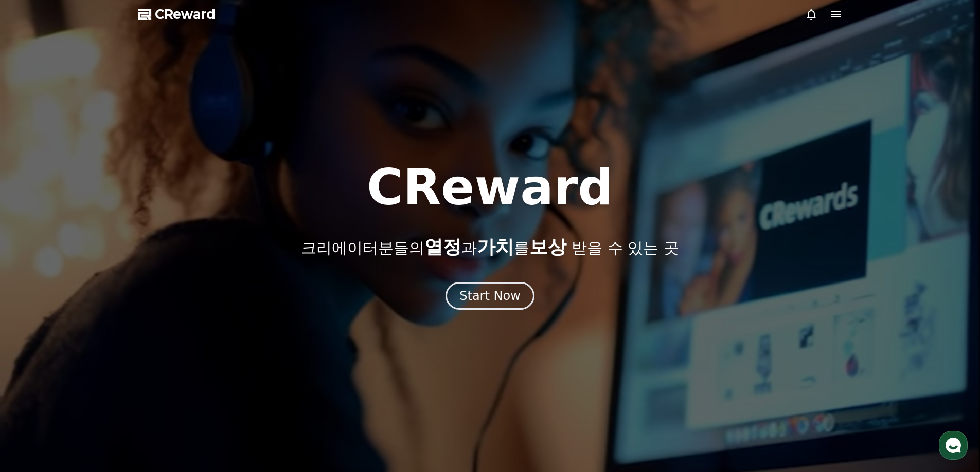  Describe the element at coordinates (490, 247) in the screenshot. I see `p: 크리에이터분들의 과 를 받을 수 있는 곳` at that location.